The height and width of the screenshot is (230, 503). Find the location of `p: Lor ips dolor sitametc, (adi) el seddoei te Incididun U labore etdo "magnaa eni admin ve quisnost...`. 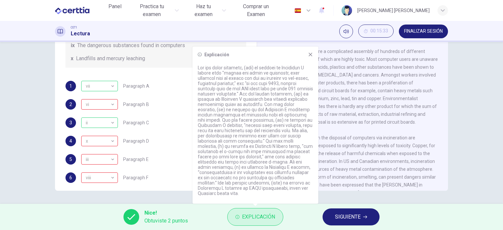

p: Lor ips dolor sitametc, (adi) el seddoei te Incididun U labore etdo "magnaa eni admin ve quisnost... is located at coordinates (255, 131).